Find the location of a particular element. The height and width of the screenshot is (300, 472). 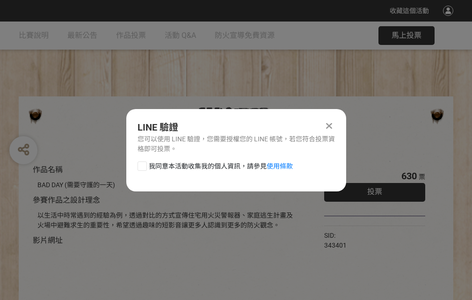

span: 我同意本活動收集我的個人資訊，請參見 is located at coordinates (221, 166).